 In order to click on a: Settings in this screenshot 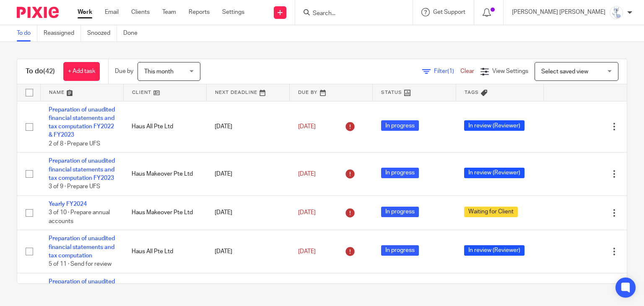, I will do `click(233, 12)`.